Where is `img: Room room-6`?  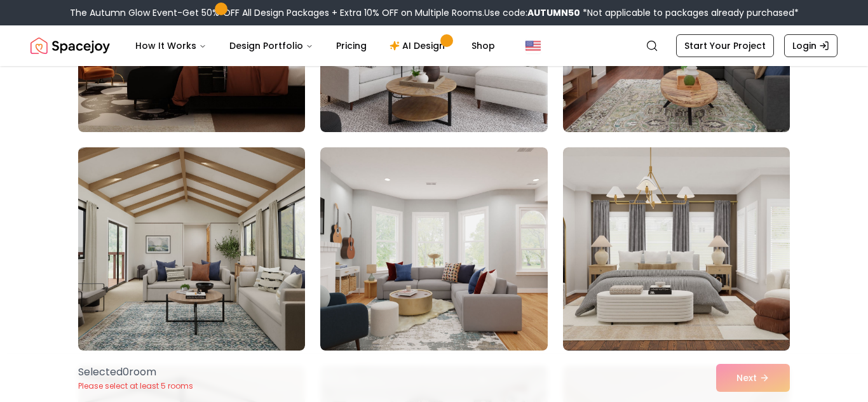
img: Room room-6 is located at coordinates (676, 249).